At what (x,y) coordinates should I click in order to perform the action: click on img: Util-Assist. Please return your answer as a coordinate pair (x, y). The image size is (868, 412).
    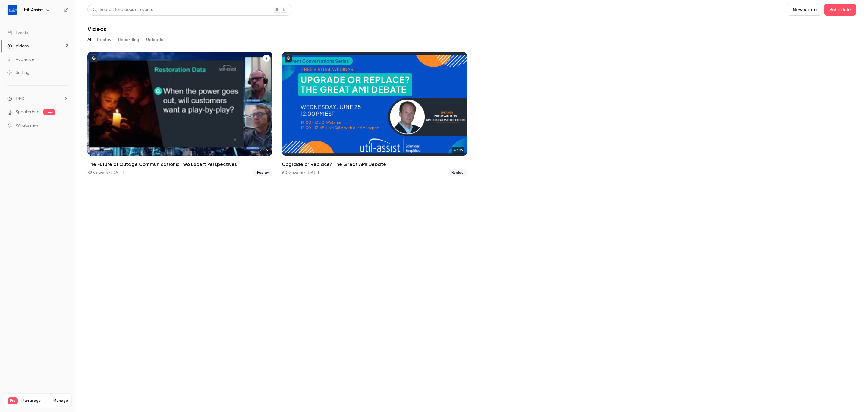
    Looking at the image, I should click on (12, 10).